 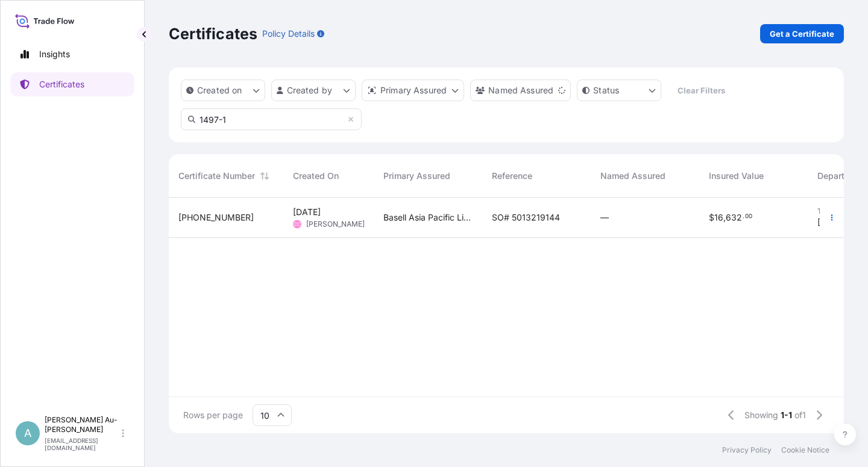 What do you see at coordinates (271, 119) in the screenshot?
I see `input: Search Certificate or Reference...` at bounding box center [271, 119].